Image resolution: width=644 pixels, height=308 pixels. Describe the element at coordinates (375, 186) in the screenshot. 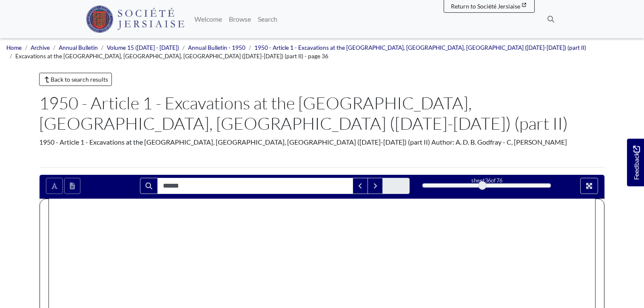

I see `button: Next Match` at that location.